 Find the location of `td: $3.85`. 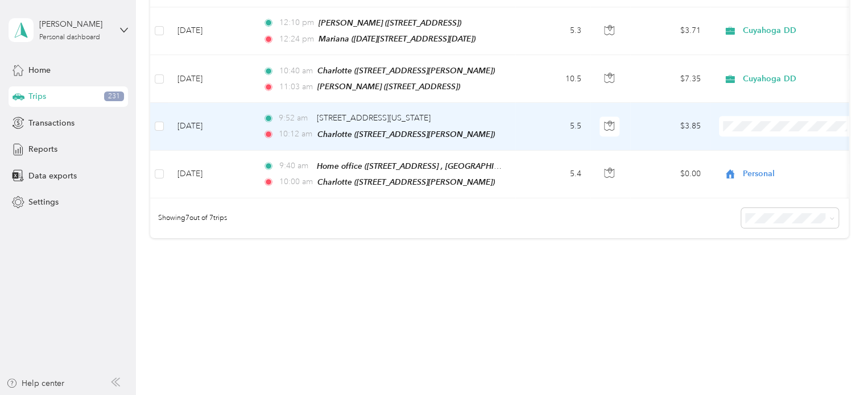

td: $3.85 is located at coordinates (670, 126).